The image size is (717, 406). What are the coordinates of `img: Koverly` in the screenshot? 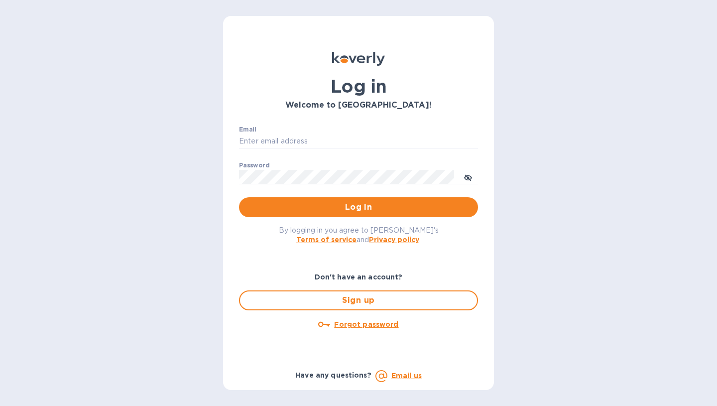 It's located at (358, 59).